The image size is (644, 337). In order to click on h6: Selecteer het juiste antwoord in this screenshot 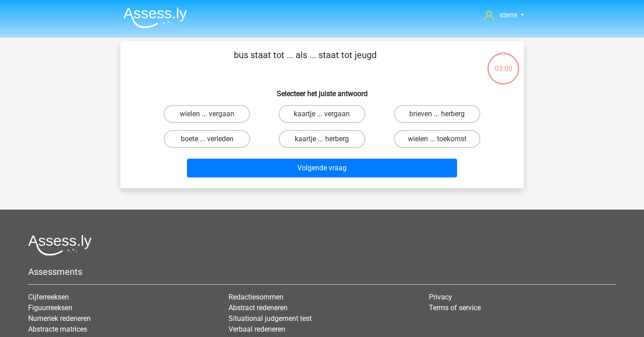, I will do `click(322, 90)`.